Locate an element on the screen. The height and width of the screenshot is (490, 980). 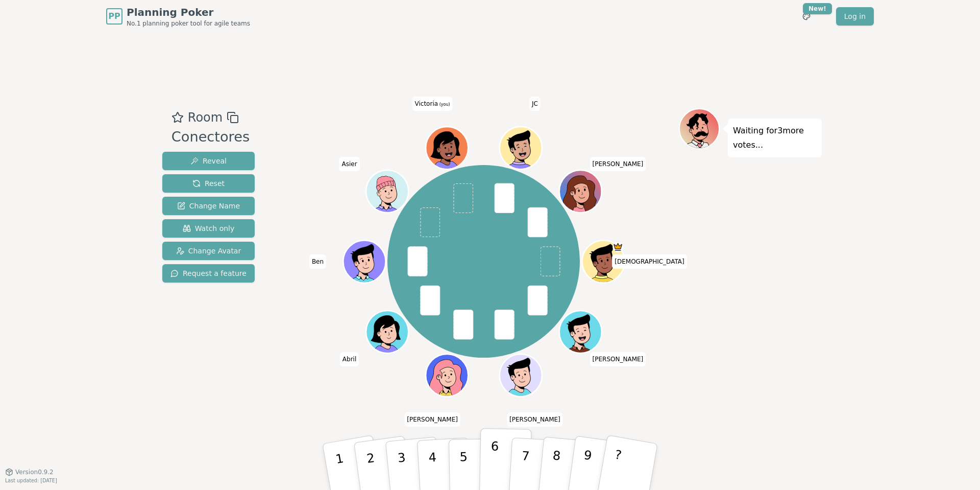
button: Add as favourite is located at coordinates (177, 118).